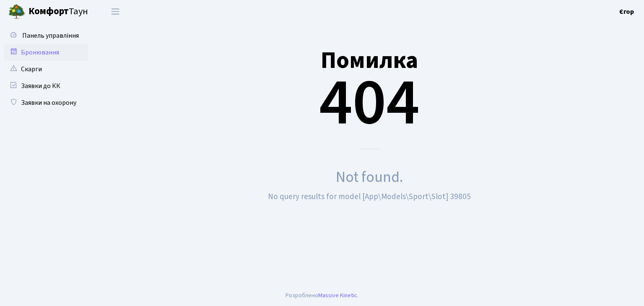  Describe the element at coordinates (50, 36) in the screenshot. I see `span: Панель управління` at that location.